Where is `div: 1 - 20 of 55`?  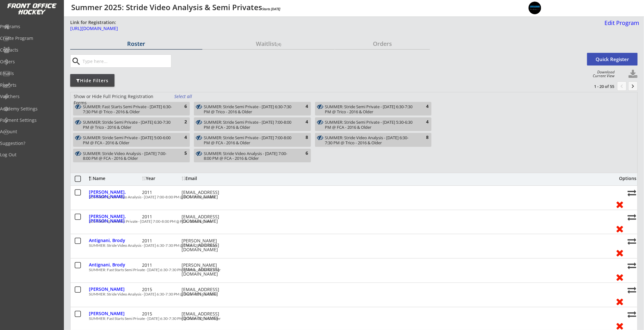
div: 1 - 20 of 55 is located at coordinates (598, 86).